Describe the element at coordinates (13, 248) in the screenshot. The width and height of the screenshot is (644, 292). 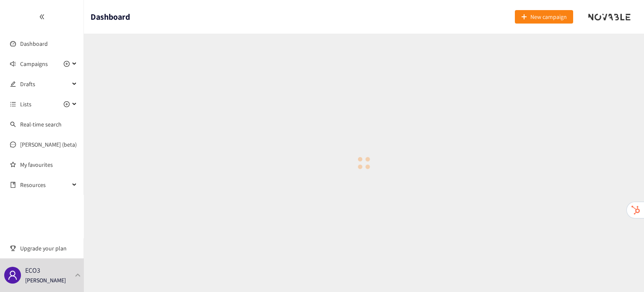
I see `span: trophy` at that location.